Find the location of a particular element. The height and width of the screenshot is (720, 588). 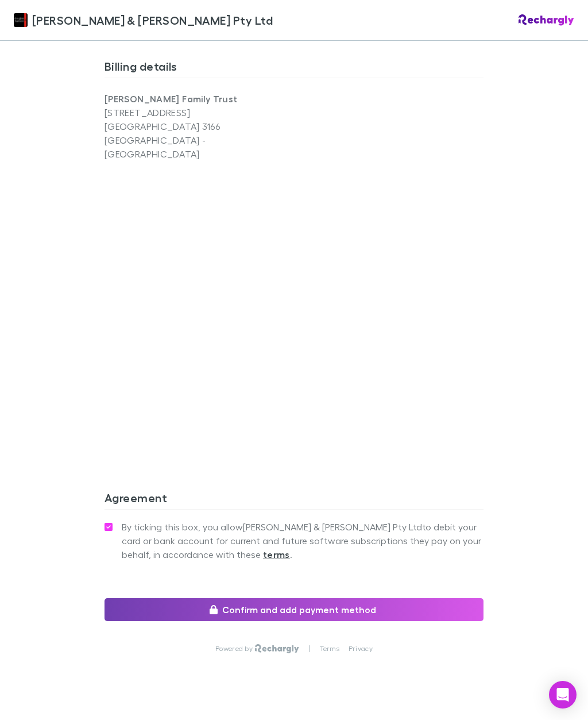

h3: Agreement is located at coordinates (294, 500).